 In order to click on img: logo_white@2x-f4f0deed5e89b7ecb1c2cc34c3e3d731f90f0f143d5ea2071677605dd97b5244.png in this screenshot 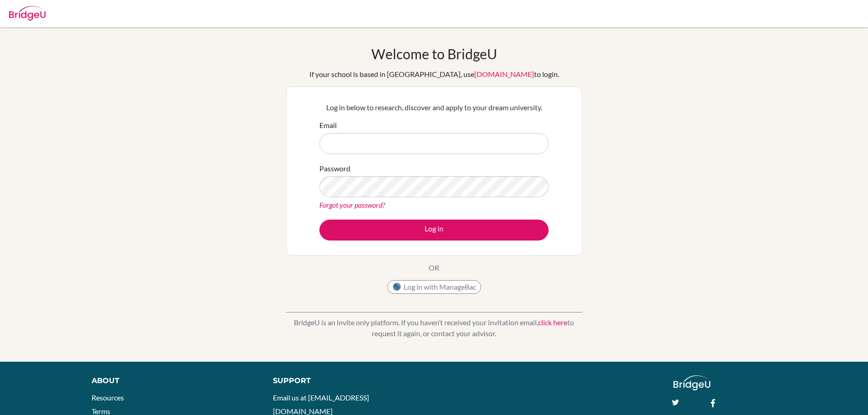, I will do `click(691, 383)`.